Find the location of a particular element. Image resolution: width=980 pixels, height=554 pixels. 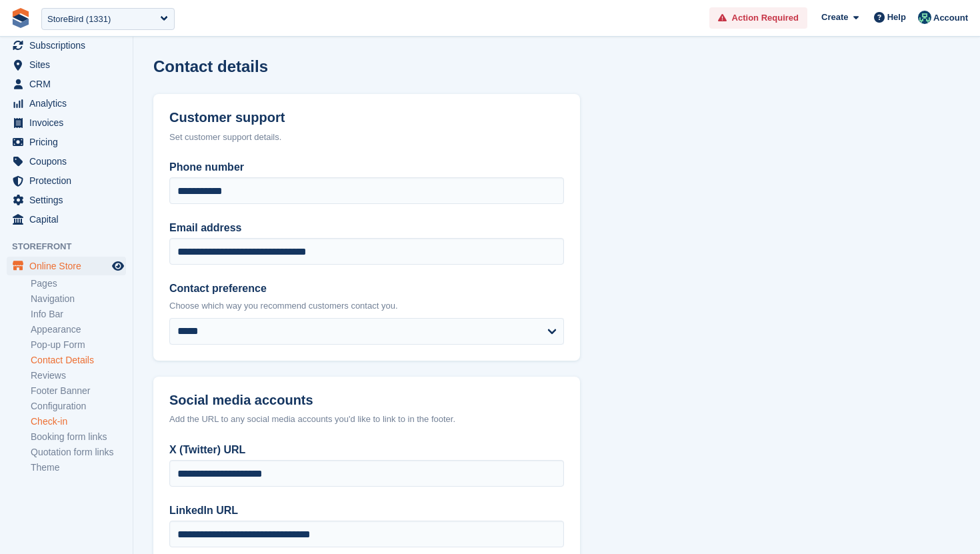

a: Contact Details is located at coordinates (78, 360).